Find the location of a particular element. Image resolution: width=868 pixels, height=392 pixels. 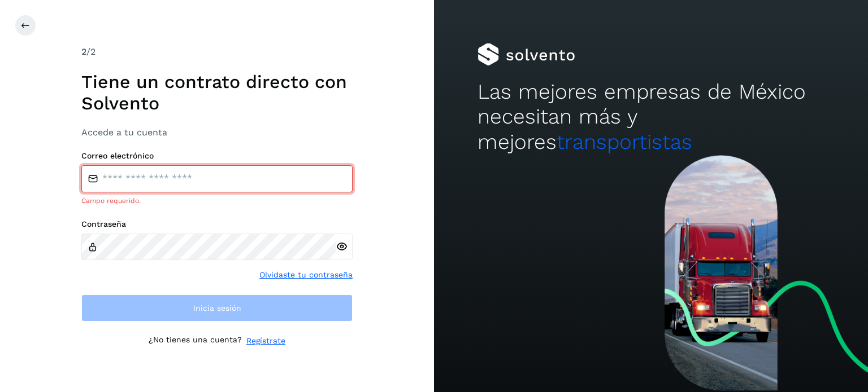

p: ¿No tienes una cuenta? is located at coordinates (195, 341).